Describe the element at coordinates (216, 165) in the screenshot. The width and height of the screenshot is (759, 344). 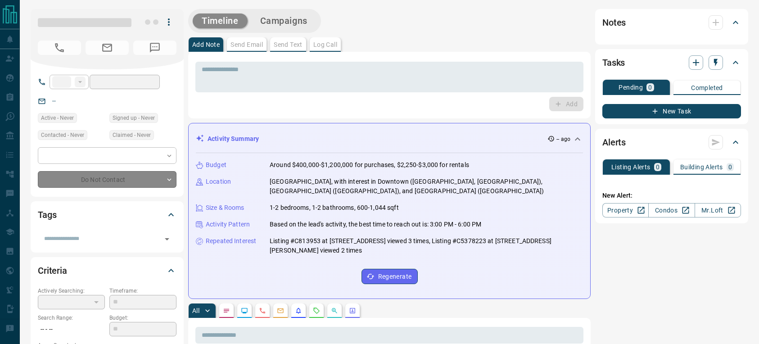
I see `p: Budget` at that location.